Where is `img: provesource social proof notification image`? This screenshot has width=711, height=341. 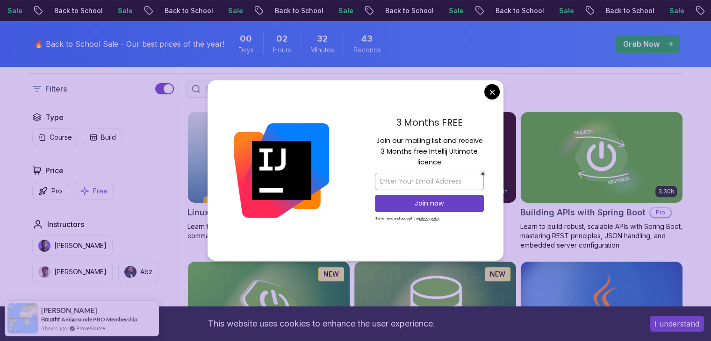
img: provesource social proof notification image is located at coordinates (22, 318).